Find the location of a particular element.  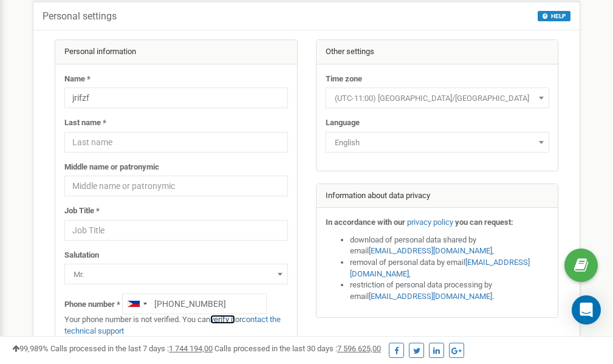

a: verify it is located at coordinates (222, 319).